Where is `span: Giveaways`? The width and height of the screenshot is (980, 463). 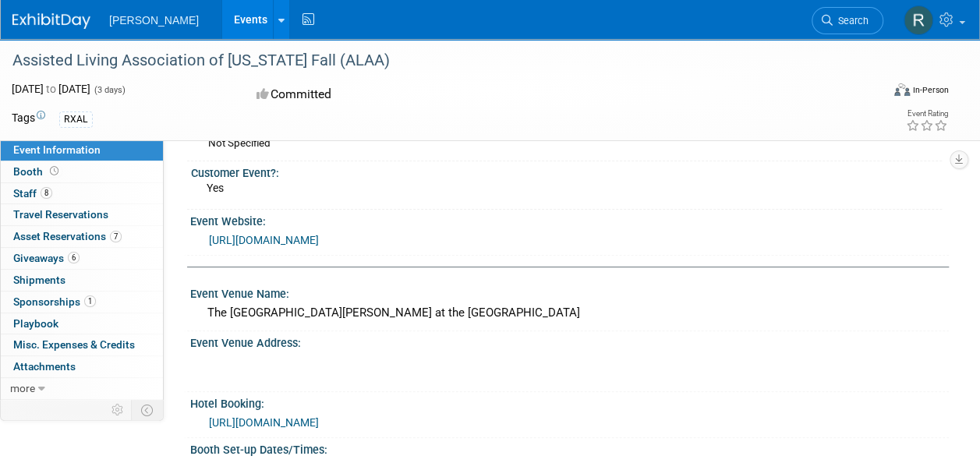
span: Giveaways is located at coordinates (46, 258).